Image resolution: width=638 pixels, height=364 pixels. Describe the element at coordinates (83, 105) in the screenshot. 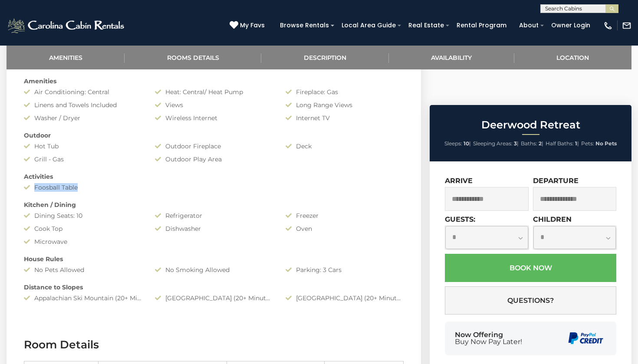

I see `div: Linens and Towels Included` at that location.